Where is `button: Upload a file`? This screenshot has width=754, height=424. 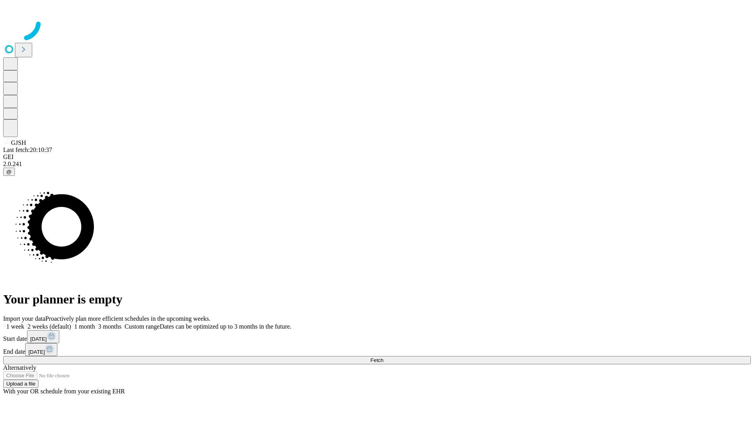
button: Upload a file is located at coordinates (21, 384).